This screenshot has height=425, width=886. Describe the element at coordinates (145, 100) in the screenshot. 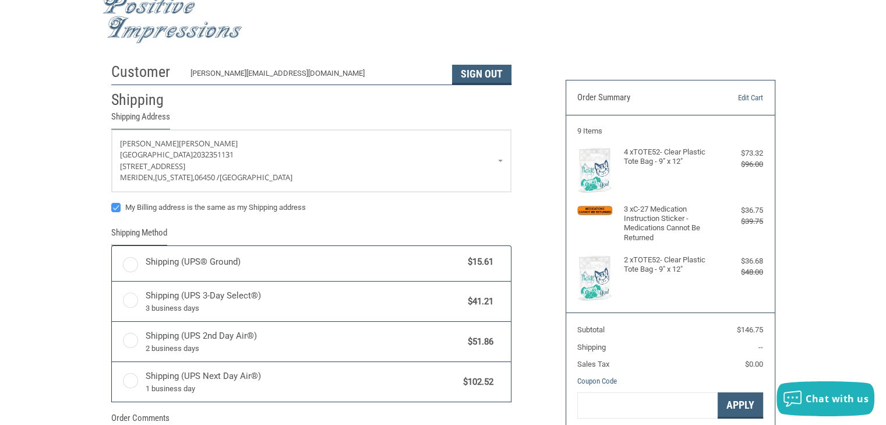

I see `h2: Shipping` at that location.